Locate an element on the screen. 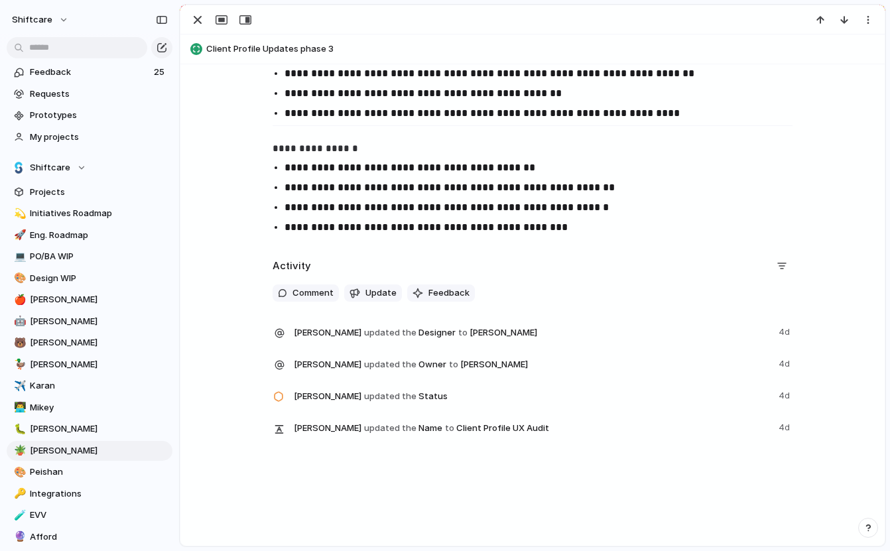 The width and height of the screenshot is (890, 551). div: 🚀Eng. Roadmap is located at coordinates (90, 236).